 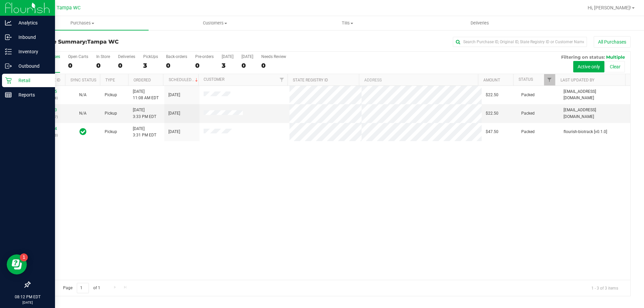 I want to click on a: Deliveries, so click(x=479, y=23).